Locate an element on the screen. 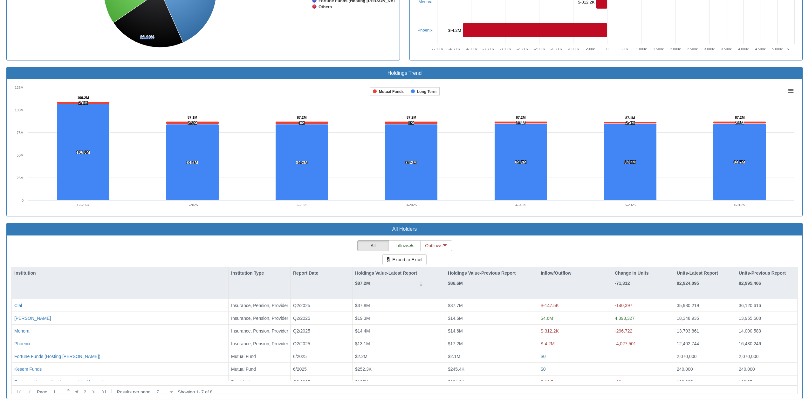  div: 2,070,000 is located at coordinates (767, 356).